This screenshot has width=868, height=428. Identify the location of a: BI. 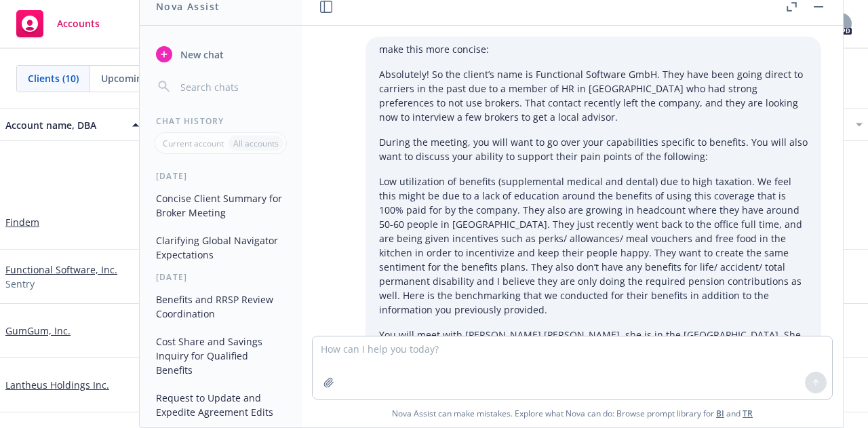
(720, 413).